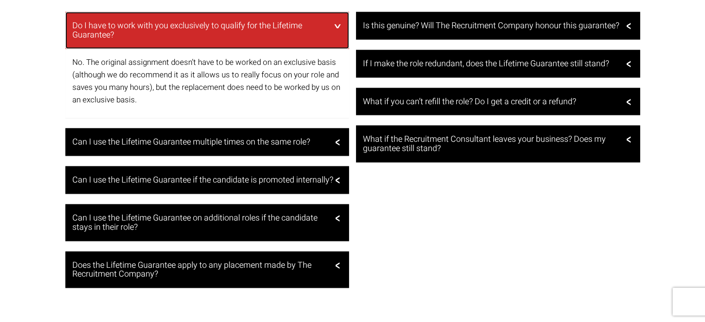 The width and height of the screenshot is (705, 322). I want to click on h3: What if the Recruitment Consultant leaves your business? Does my guarantee still stand?, so click(497, 144).